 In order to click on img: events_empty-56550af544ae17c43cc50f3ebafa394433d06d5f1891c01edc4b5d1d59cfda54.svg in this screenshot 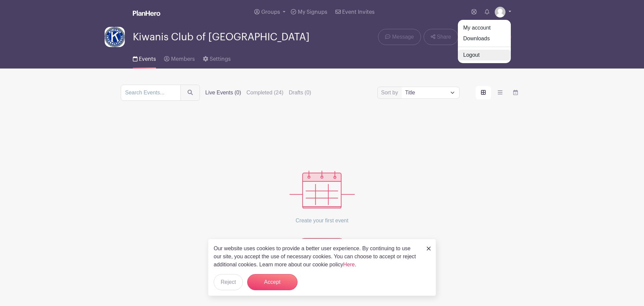, I will do `click(322, 189)`.